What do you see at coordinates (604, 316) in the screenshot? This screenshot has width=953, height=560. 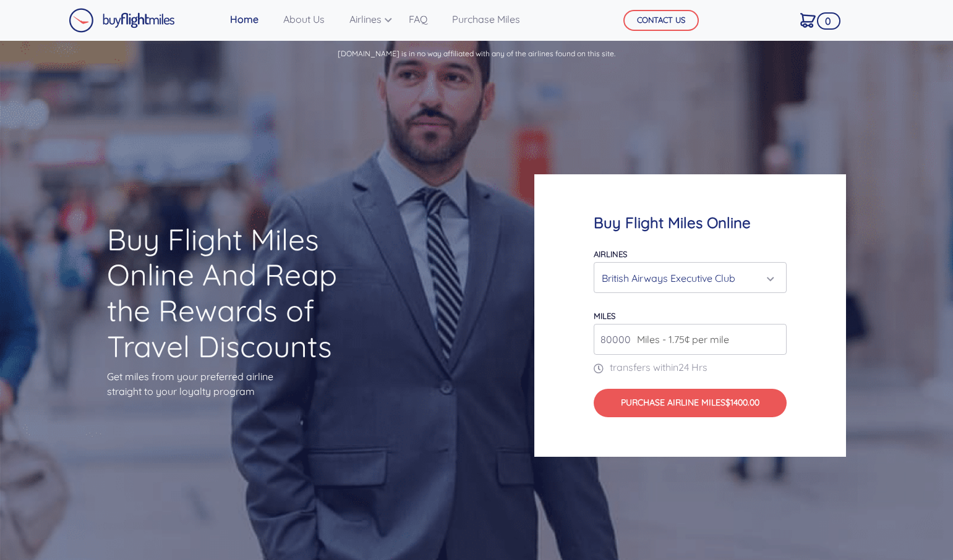 I see `label: miles` at bounding box center [604, 316].